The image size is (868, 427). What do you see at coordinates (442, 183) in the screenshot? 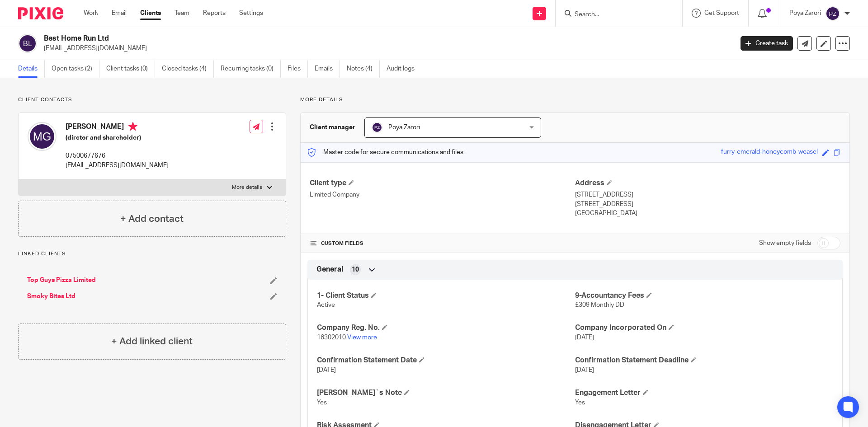
I see `h4: Client type` at bounding box center [442, 183].